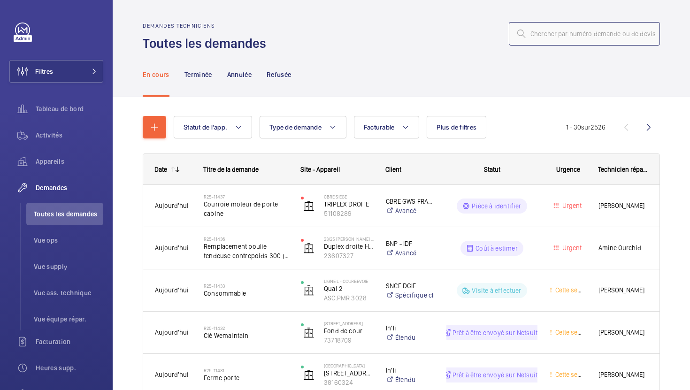  I want to click on p: SNCF DGIF, so click(410, 286).